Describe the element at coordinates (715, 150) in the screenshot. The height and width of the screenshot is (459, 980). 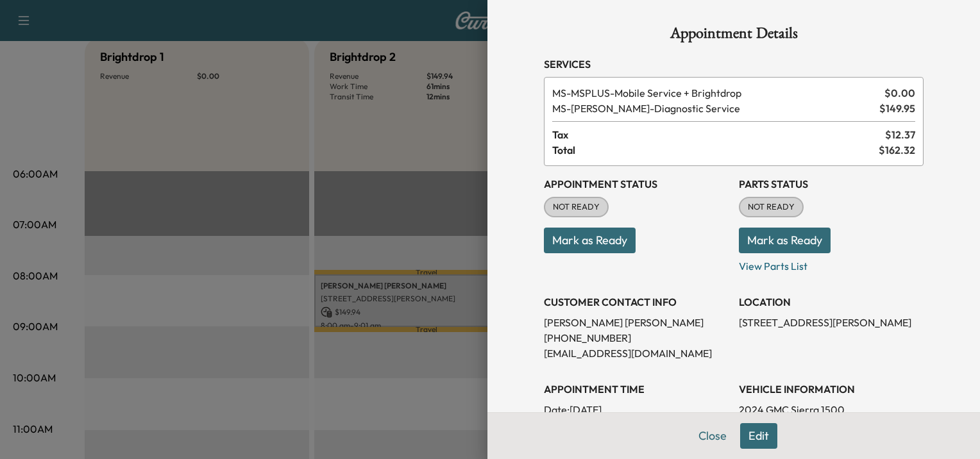
I see `span: Total` at that location.